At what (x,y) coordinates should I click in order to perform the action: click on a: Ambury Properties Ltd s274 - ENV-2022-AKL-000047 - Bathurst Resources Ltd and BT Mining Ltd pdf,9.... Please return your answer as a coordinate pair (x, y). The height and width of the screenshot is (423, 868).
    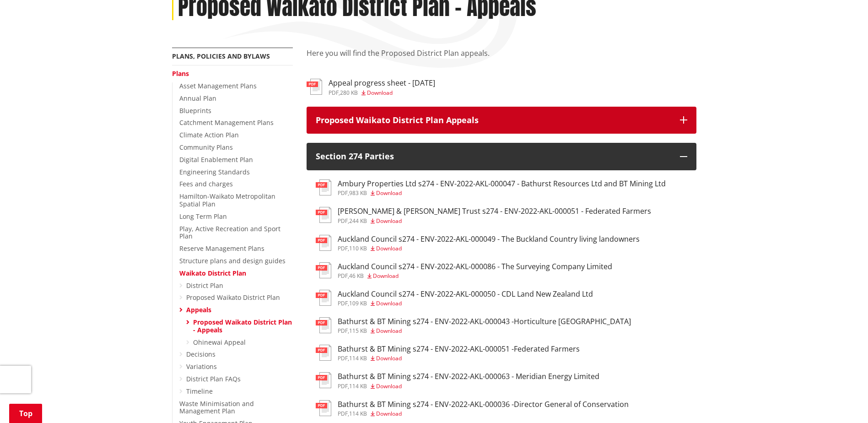
    Looking at the image, I should click on (490, 188).